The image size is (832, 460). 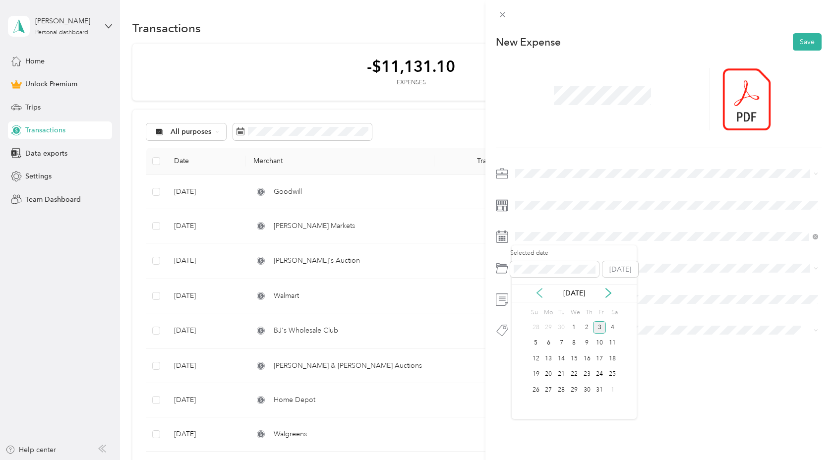 I want to click on div: We, so click(x=575, y=313).